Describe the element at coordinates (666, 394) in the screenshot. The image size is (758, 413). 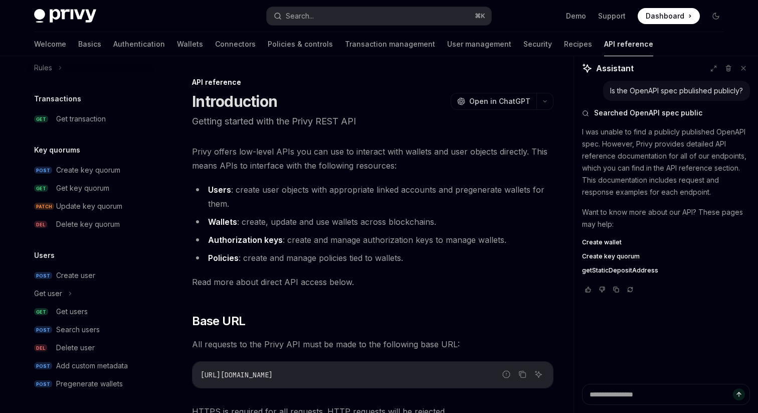
I see `textarea: Ask a question...` at that location.